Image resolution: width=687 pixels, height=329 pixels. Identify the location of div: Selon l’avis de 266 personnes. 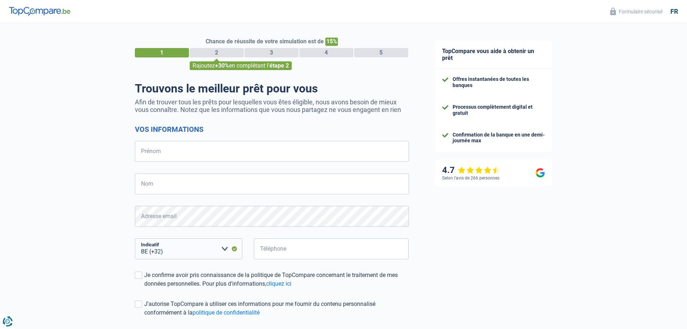
(471, 178).